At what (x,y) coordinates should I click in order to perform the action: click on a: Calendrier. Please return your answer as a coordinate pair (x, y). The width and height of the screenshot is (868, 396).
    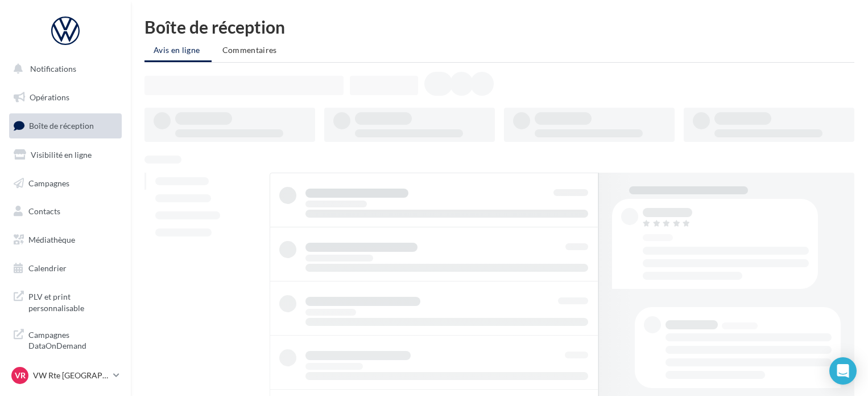
    Looking at the image, I should click on (66, 268).